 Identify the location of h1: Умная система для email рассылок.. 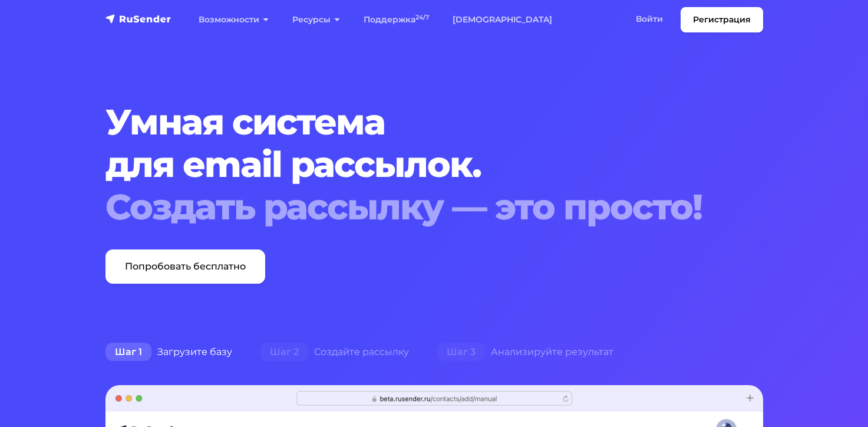
(406, 164).